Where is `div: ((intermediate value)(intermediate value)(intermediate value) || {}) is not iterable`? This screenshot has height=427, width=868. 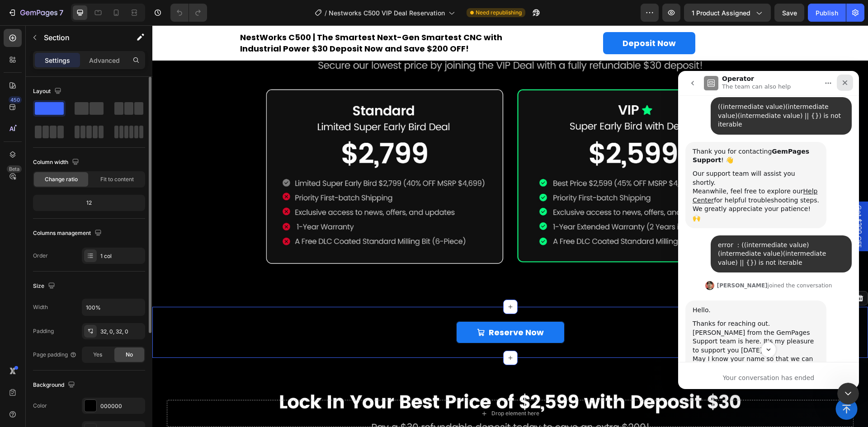
div: ((intermediate value)(intermediate value)(intermediate value) || {}) is not iterable is located at coordinates (103, 45).